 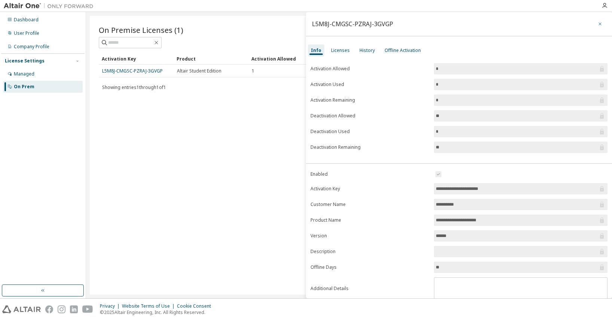 I want to click on label: Deactivation Remaining, so click(x=370, y=147).